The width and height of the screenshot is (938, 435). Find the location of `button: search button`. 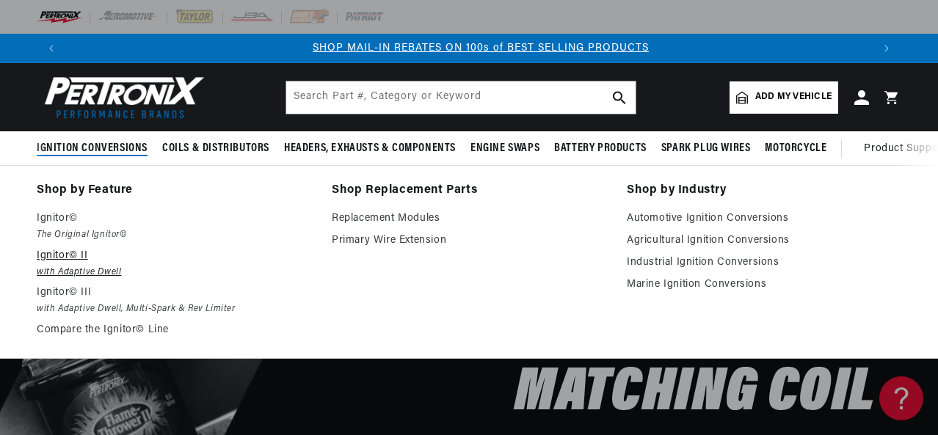

button: search button is located at coordinates (619, 98).